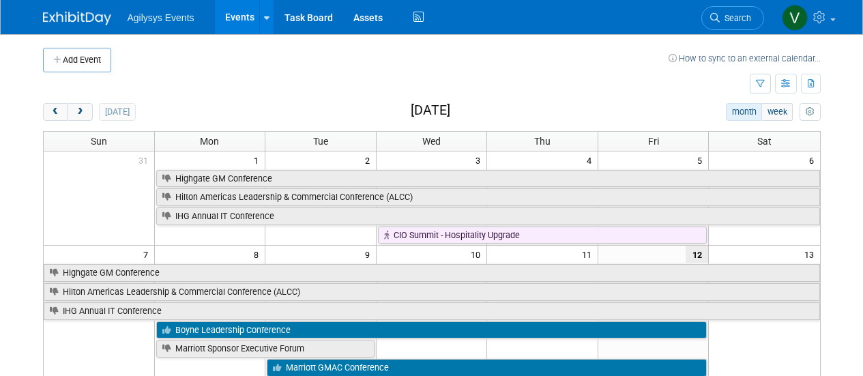 The width and height of the screenshot is (863, 376). What do you see at coordinates (148, 254) in the screenshot?
I see `span: 7` at bounding box center [148, 254].